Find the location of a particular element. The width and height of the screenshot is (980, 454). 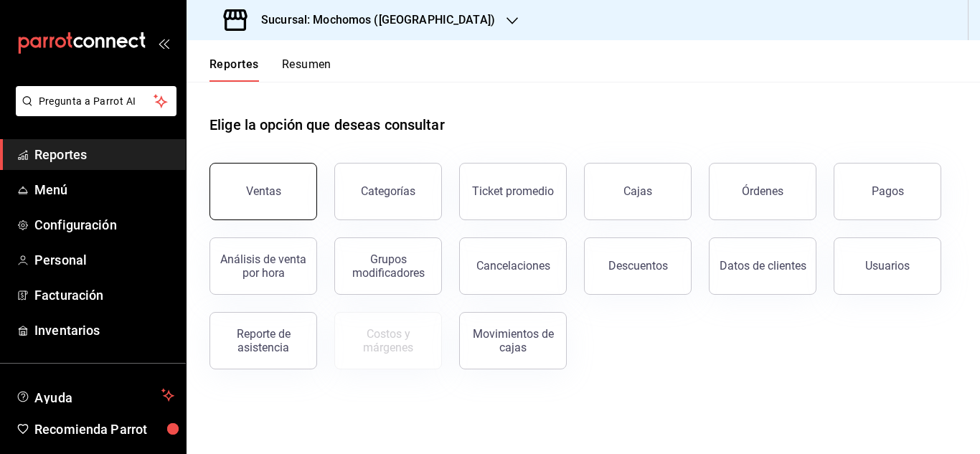

span: Facturación is located at coordinates (104, 295).